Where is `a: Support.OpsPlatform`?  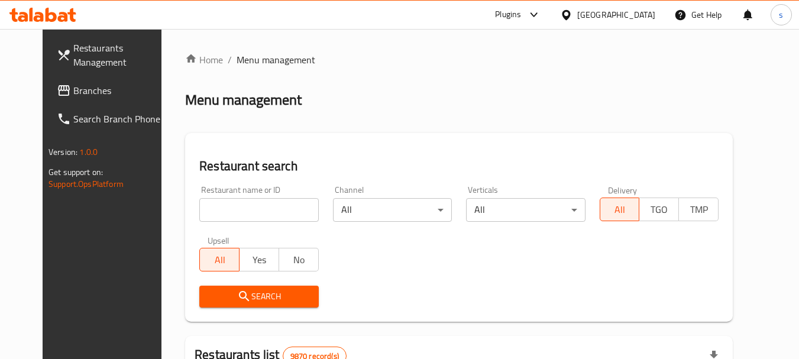 a: Support.OpsPlatform is located at coordinates (86, 184).